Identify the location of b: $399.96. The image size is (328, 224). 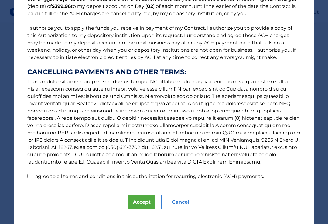
(61, 6).